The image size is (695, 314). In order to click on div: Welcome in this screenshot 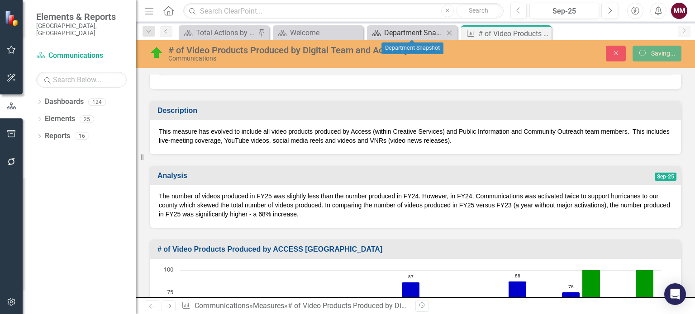, I will do `click(325, 33)`.